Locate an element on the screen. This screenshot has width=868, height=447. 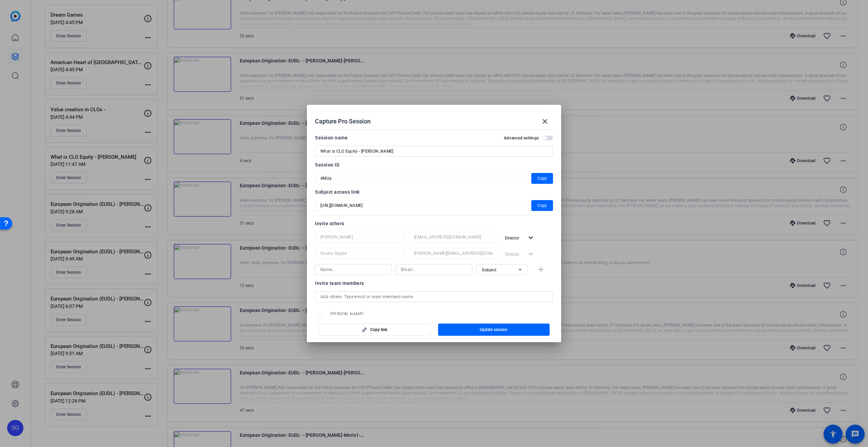
span: Subject is located at coordinates (489, 270).